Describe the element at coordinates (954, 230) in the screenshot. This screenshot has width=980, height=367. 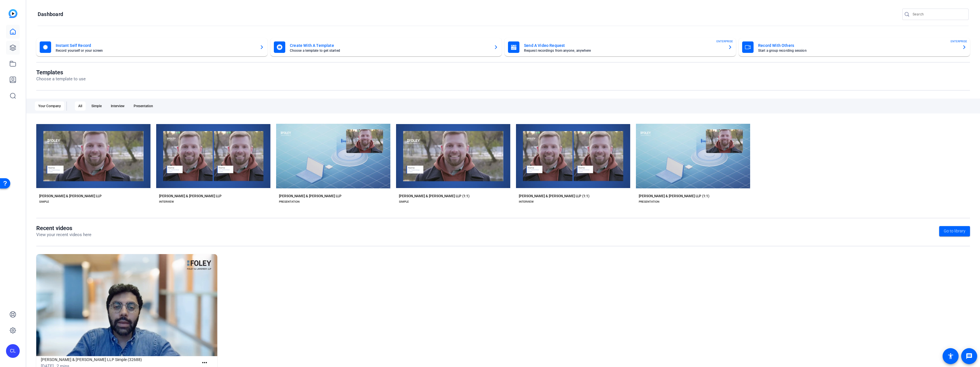
I see `span: Go to library` at that location.